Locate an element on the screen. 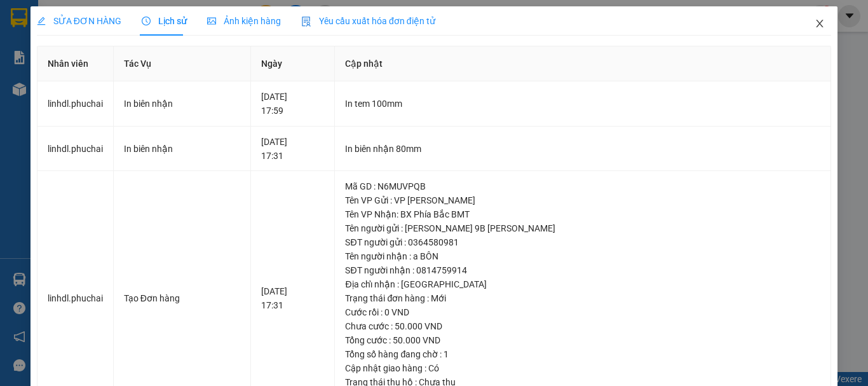  div: Tên VP Nhận: BX Phía Bắc BMT is located at coordinates (583, 214).